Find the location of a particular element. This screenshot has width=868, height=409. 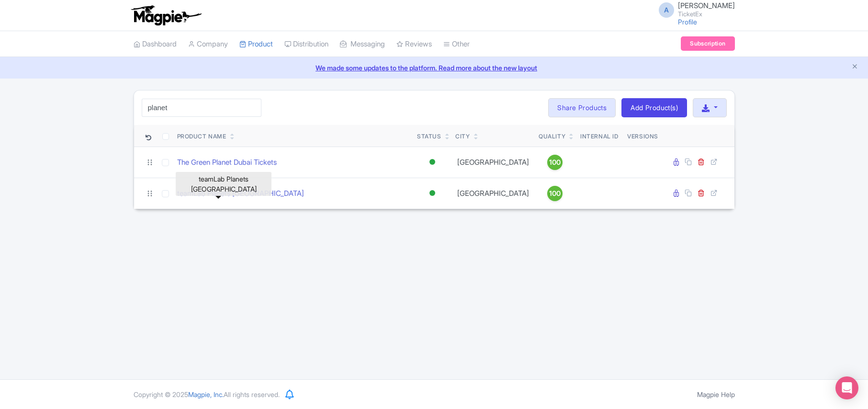

a: Magpie Help is located at coordinates (716, 394).